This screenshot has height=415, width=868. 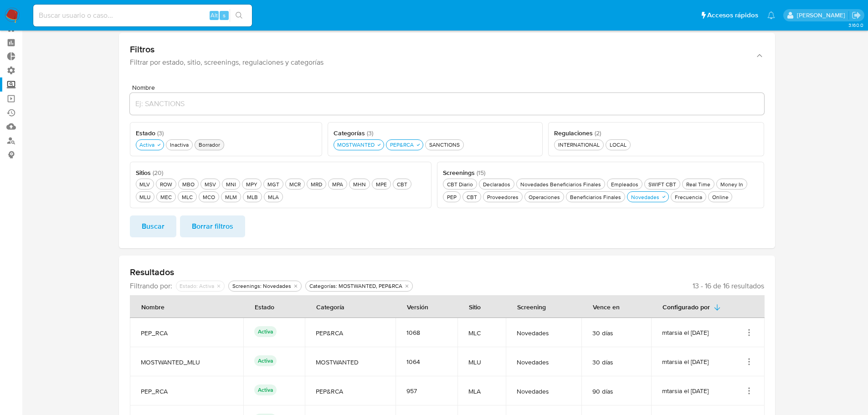 What do you see at coordinates (214, 15) in the screenshot?
I see `span: Alt` at bounding box center [214, 15].